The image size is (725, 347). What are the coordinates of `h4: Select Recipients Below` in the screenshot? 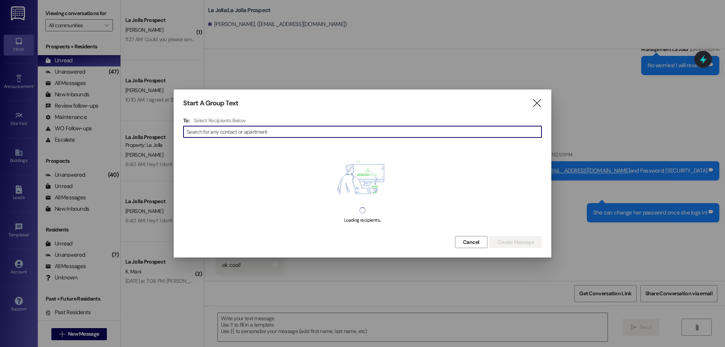 It's located at (219, 120).